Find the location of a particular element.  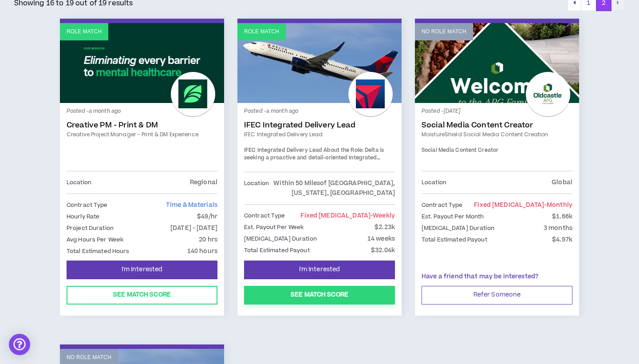

p: Regional is located at coordinates (204, 183).